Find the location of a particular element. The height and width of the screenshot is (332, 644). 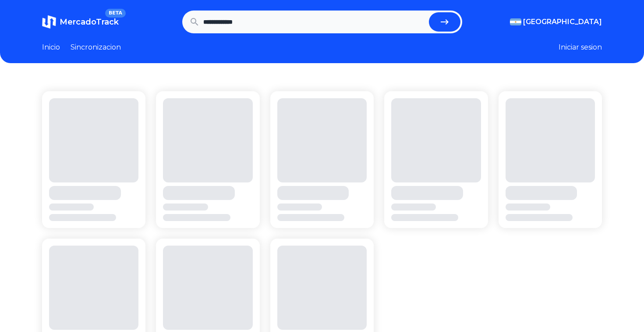

button: Iniciar sesion is located at coordinates (580, 47).